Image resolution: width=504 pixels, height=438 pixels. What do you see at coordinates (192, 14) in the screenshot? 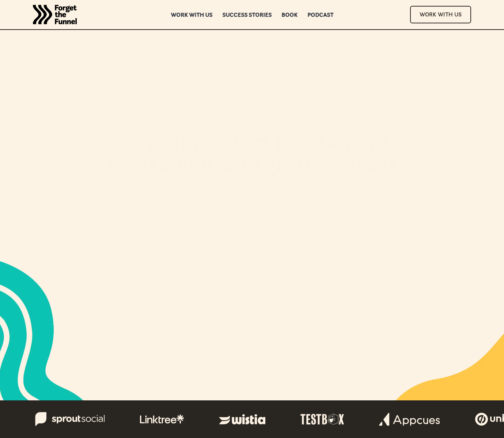
I see `div: Work with us` at bounding box center [192, 14].